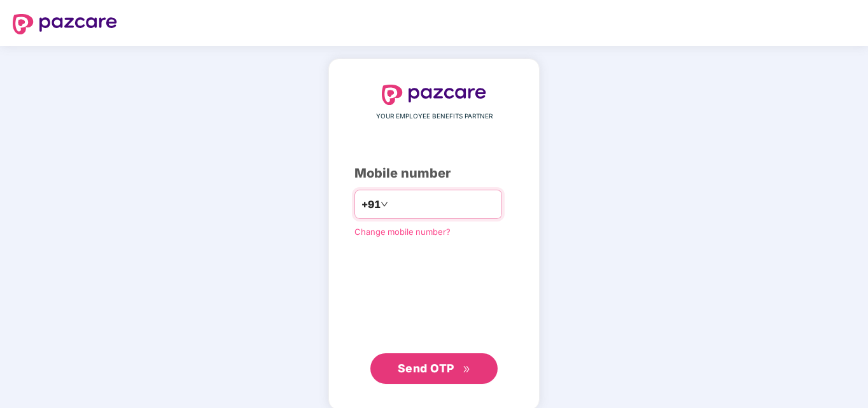 The image size is (868, 408). Describe the element at coordinates (434, 174) in the screenshot. I see `div: Mobile number` at that location.